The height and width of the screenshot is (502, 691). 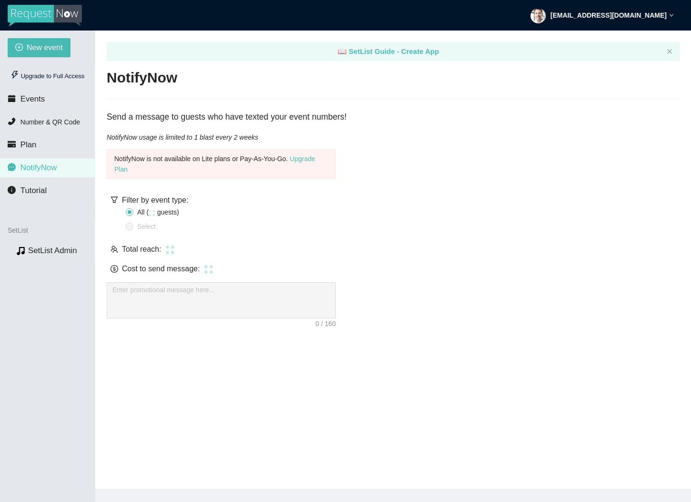 What do you see at coordinates (538, 16) in the screenshot?
I see `img: c9babce2f7adf71da438a7a87ead4b19` at bounding box center [538, 16].